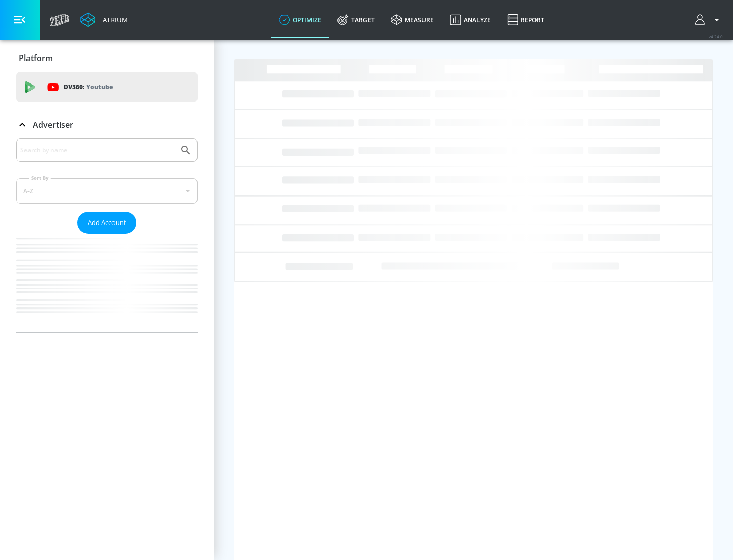  Describe the element at coordinates (104, 20) in the screenshot. I see `a: Atrium` at that location.